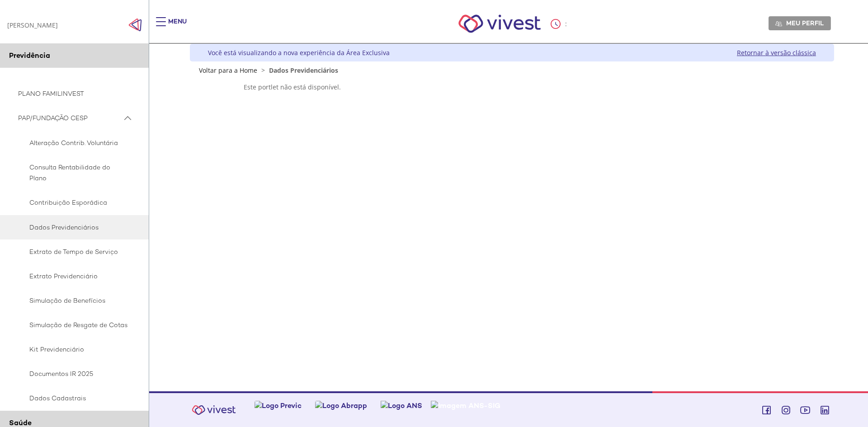  What do you see at coordinates (73, 374) in the screenshot?
I see `span: Documentos IR 2025` at bounding box center [73, 374].